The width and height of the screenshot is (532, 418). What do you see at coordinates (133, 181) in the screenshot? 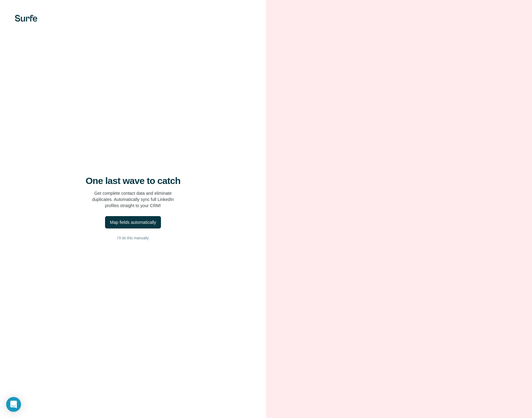
I see `h4: One last wave to catch` at bounding box center [133, 181].